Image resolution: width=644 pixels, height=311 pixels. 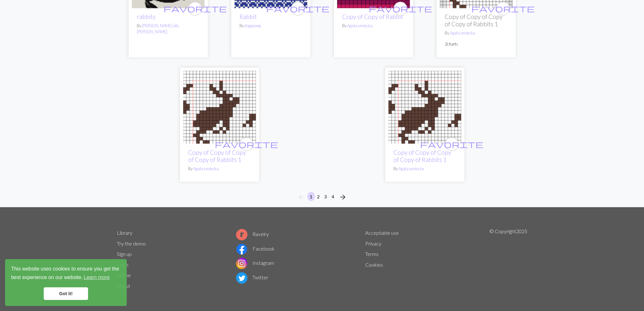 What do you see at coordinates (333, 196) in the screenshot?
I see `button: 4` at bounding box center [333, 196].